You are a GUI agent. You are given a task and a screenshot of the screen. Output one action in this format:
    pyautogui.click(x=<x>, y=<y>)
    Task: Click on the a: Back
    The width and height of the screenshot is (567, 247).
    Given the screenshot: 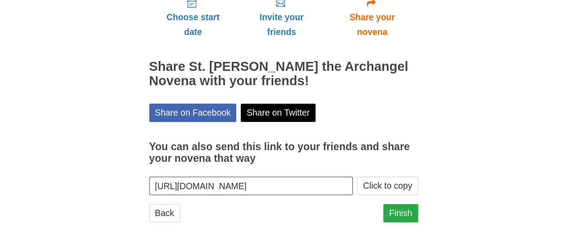 What is the action you would take?
    pyautogui.click(x=164, y=213)
    